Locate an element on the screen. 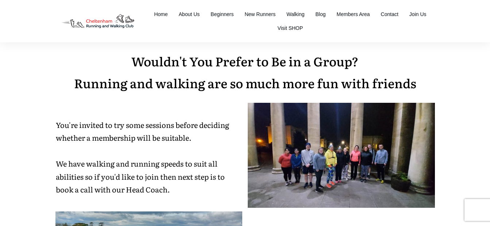  img: Decathlon is located at coordinates (98, 21).